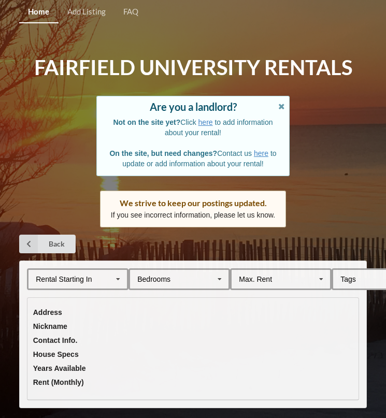 Image resolution: width=386 pixels, height=418 pixels. What do you see at coordinates (354, 279) in the screenshot?
I see `div: Tags` at bounding box center [354, 279].